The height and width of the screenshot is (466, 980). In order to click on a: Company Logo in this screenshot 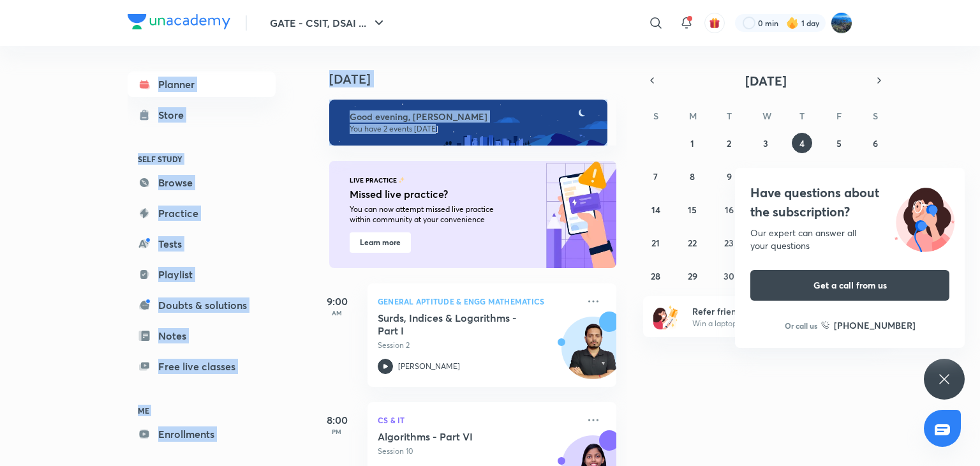, I will do `click(179, 23)`.